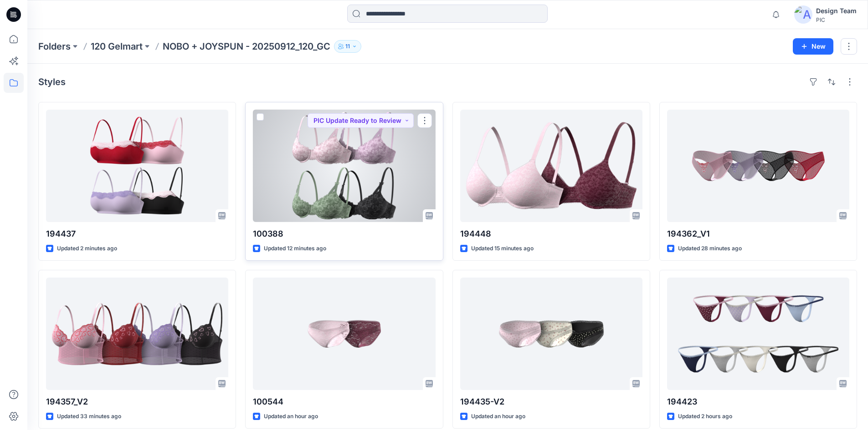 The width and height of the screenshot is (868, 430). What do you see at coordinates (137, 334) in the screenshot?
I see `a: 194357_V2` at bounding box center [137, 334].